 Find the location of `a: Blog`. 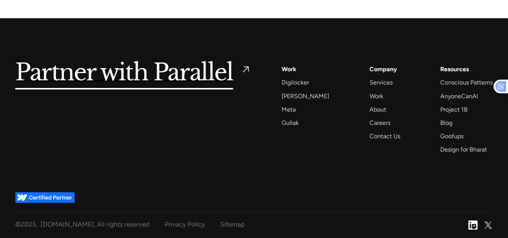

a: Blog is located at coordinates (446, 122).